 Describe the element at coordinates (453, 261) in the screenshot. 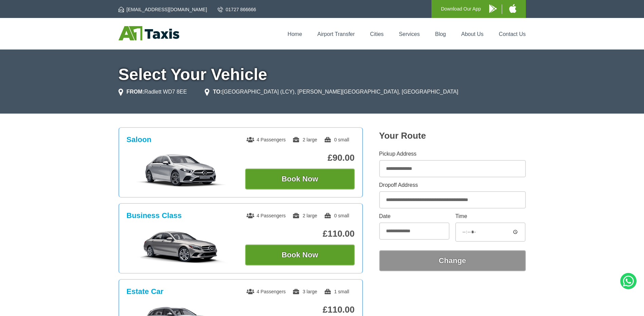

I see `button: Change` at that location.